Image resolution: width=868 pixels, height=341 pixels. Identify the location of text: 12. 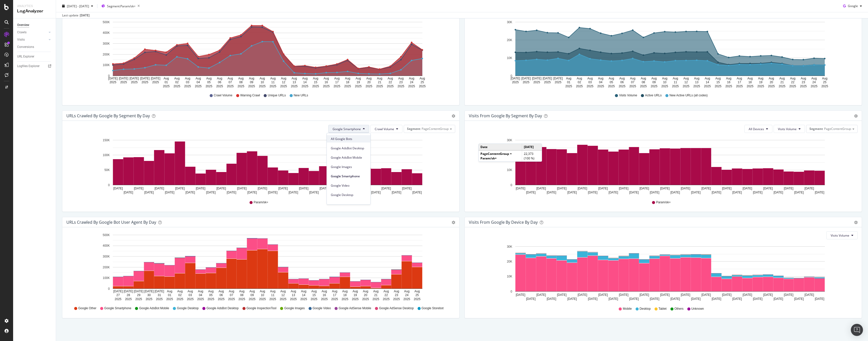
(686, 82).